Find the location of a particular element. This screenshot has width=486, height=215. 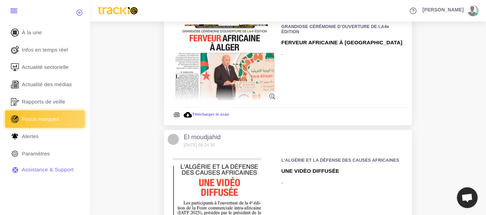

img: revue-live.svg is located at coordinates (15, 50).